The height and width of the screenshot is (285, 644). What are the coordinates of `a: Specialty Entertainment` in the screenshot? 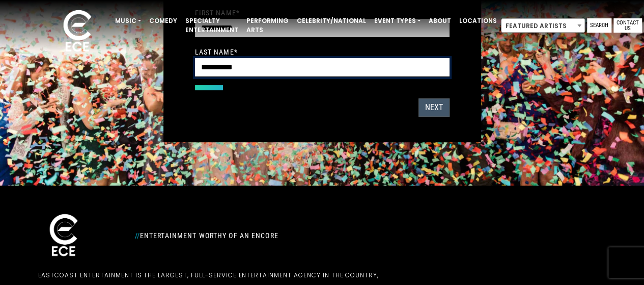 It's located at (211, 25).